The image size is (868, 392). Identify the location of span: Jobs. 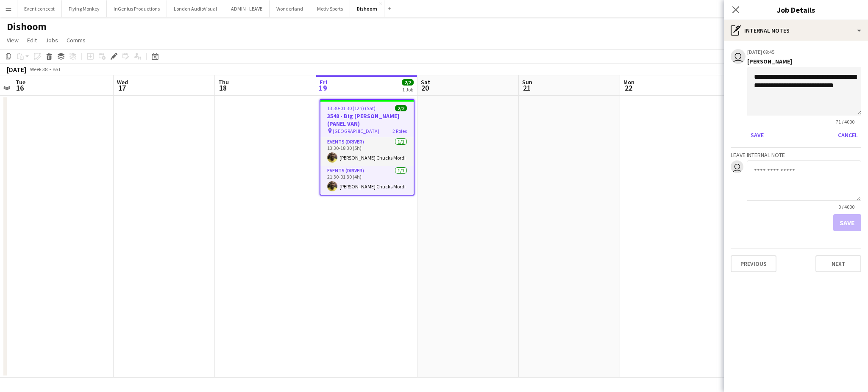
(51, 40).